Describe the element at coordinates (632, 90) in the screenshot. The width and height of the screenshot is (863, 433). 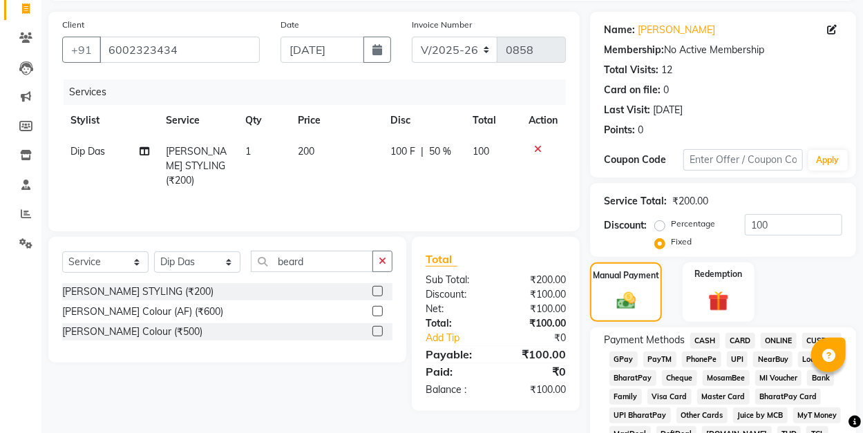
I see `div: Card on file:` at that location.